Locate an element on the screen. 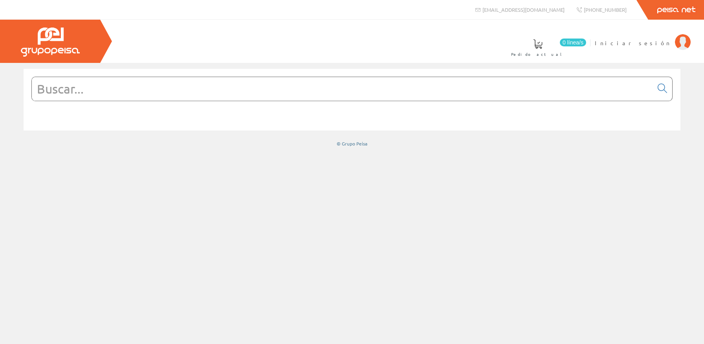 This screenshot has height=344, width=704. a: Iniciar sesión is located at coordinates (643, 36).